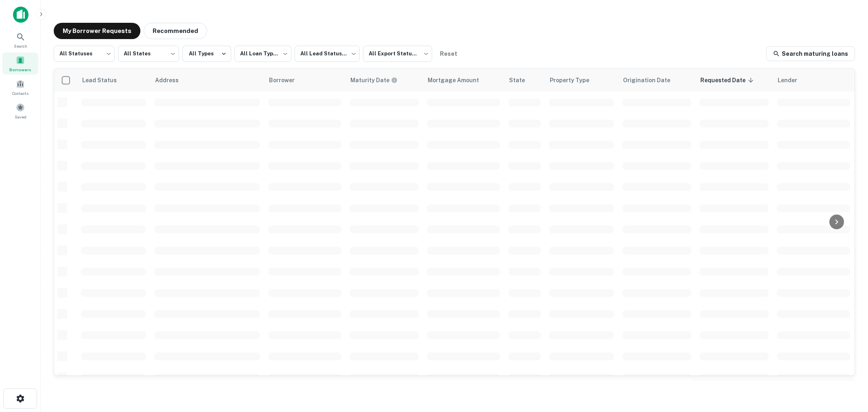 This screenshot has width=868, height=412. What do you see at coordinates (175, 31) in the screenshot?
I see `button: Recommended` at bounding box center [175, 31].